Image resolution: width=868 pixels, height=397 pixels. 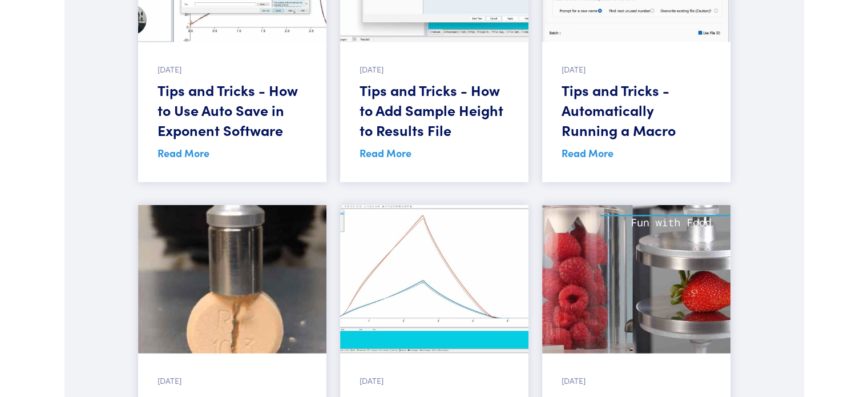 What do you see at coordinates (434, 110) in the screenshot?
I see `h5: Tips and Tricks - How to Add Sample Height to Results File` at bounding box center [434, 110].